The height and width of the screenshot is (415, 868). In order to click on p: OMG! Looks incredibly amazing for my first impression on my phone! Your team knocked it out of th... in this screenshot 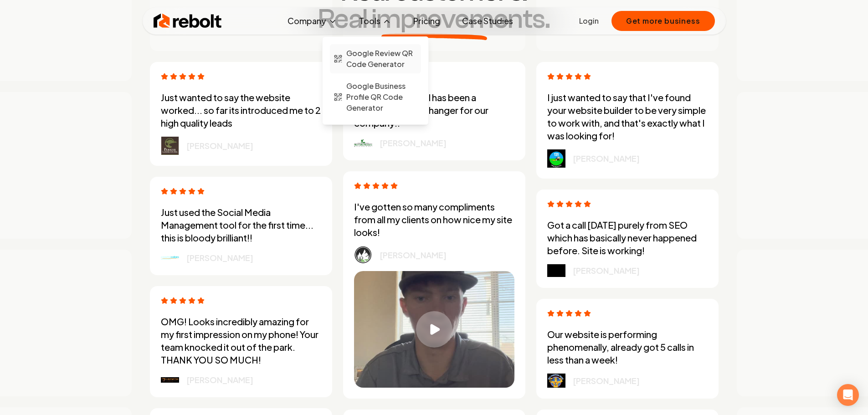, I will do `click(241, 341)`.